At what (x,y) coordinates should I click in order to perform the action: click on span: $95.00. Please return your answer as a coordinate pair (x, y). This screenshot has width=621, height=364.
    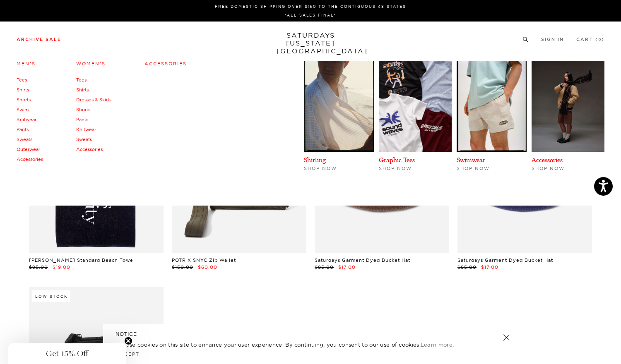
    Looking at the image, I should click on (38, 267).